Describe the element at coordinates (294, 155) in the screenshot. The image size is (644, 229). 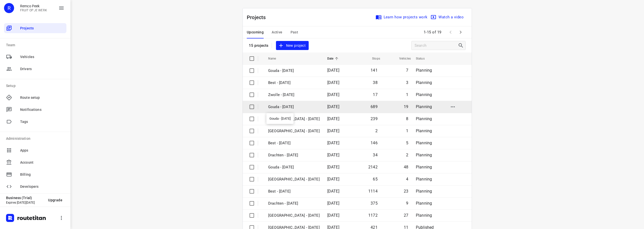
I see `p: Drachten - Thursday` at that location.